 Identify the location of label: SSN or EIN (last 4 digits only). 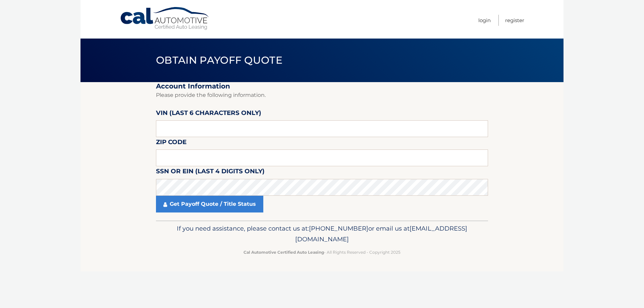
(210, 172).